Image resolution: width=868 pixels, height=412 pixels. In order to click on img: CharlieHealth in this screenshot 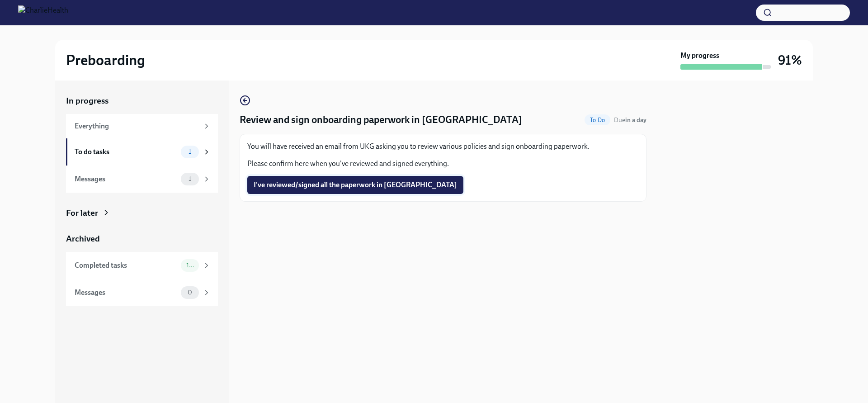, I will do `click(43, 13)`.